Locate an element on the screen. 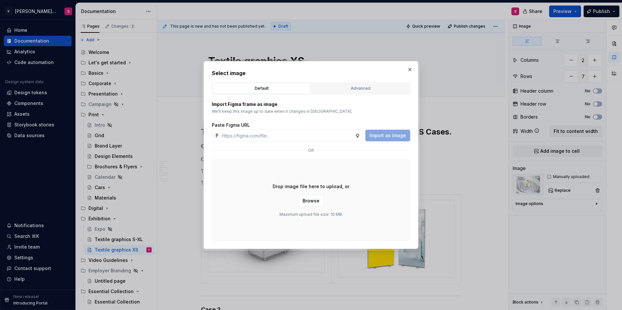  label: Paste Figma URL is located at coordinates (231, 125).